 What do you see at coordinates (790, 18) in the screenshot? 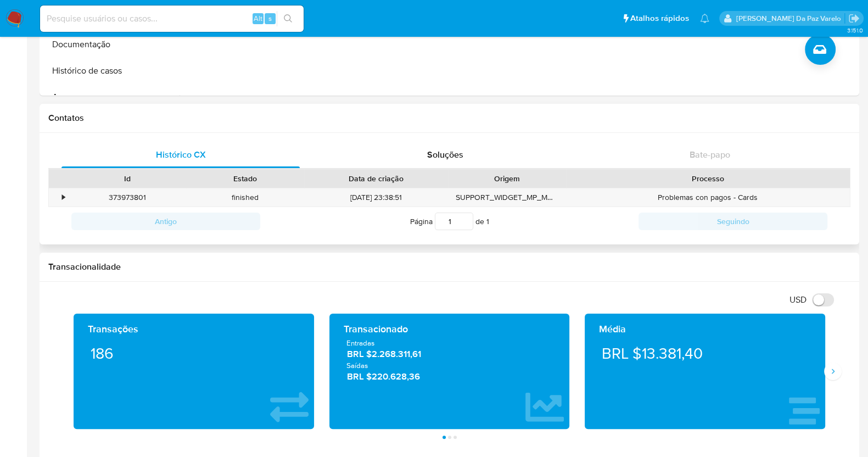
I see `p: patricia.varelo@mercadopago.com.br` at bounding box center [790, 18].